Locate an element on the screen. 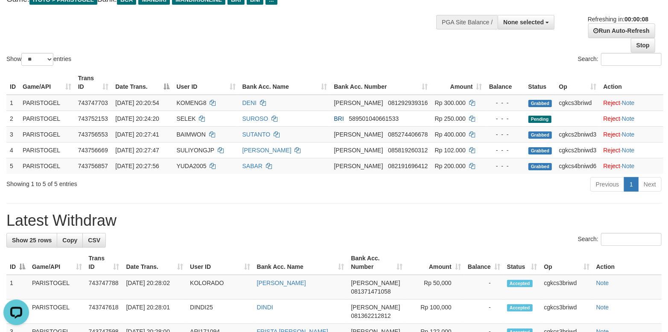  div: PGA Site Balance / is located at coordinates (467, 22).